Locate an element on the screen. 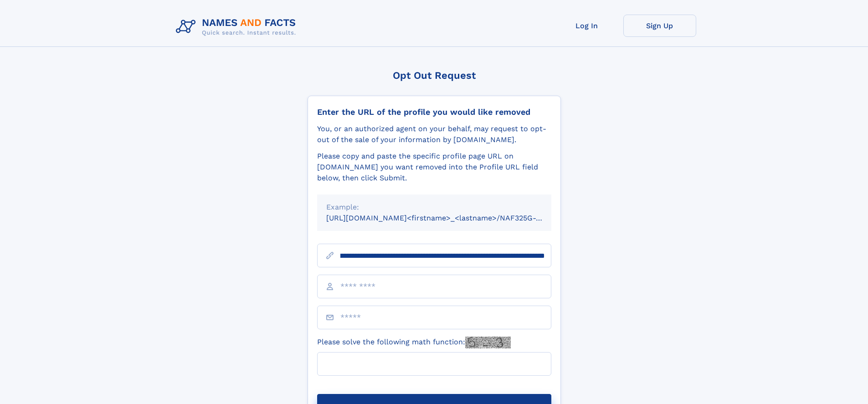 Image resolution: width=868 pixels, height=404 pixels. label: Please solve the following math function: is located at coordinates (414, 342).